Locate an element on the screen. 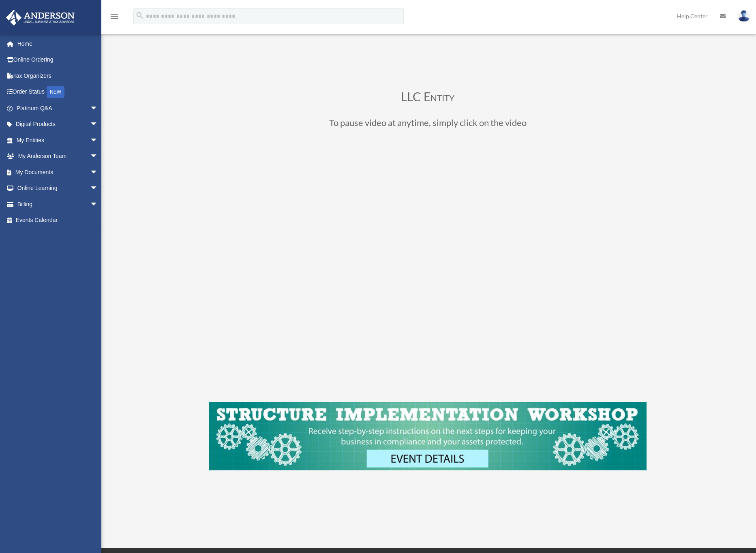 This screenshot has width=756, height=553. a: Order StatusNEW is located at coordinates (58, 92).